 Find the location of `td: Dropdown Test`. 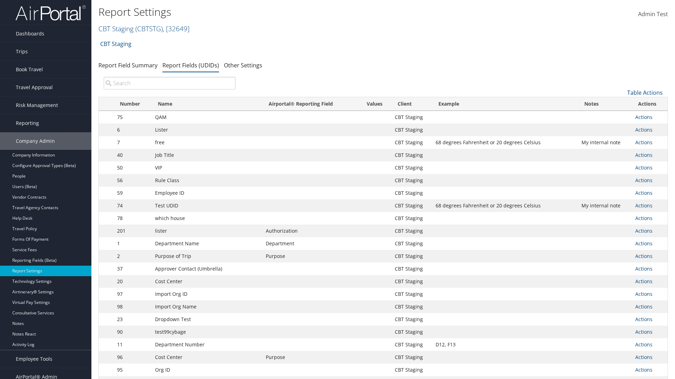

td: Dropdown Test is located at coordinates (207, 320).